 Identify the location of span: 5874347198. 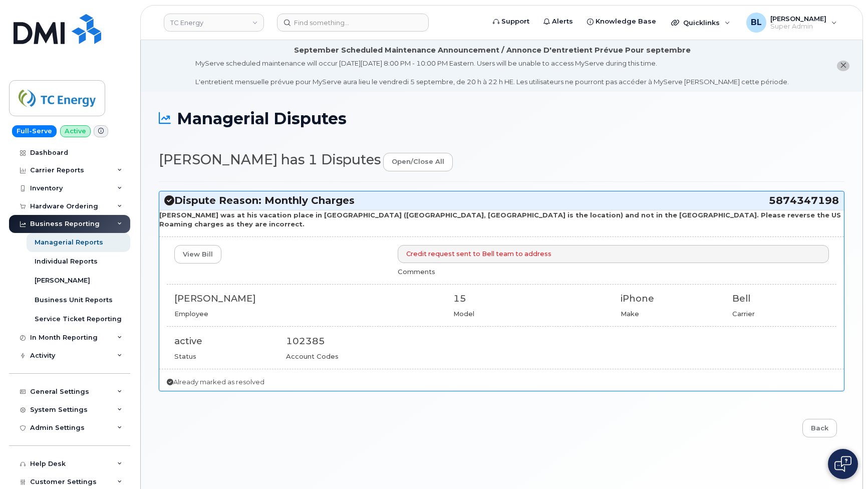
(804, 201).